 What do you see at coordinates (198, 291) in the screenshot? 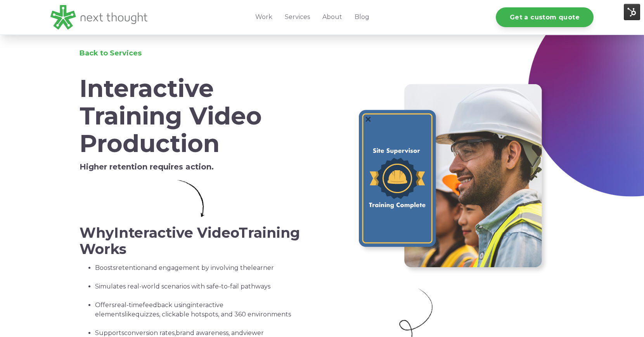
I see `li: Simulates real-world scenarios with safe-to-fail pathways` at bounding box center [198, 291].